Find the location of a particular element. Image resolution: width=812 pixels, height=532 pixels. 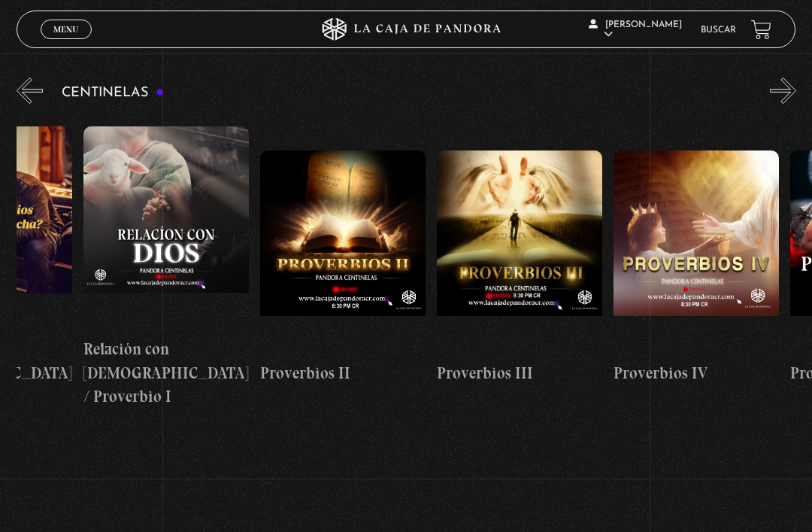

span: Menu is located at coordinates (65, 30).